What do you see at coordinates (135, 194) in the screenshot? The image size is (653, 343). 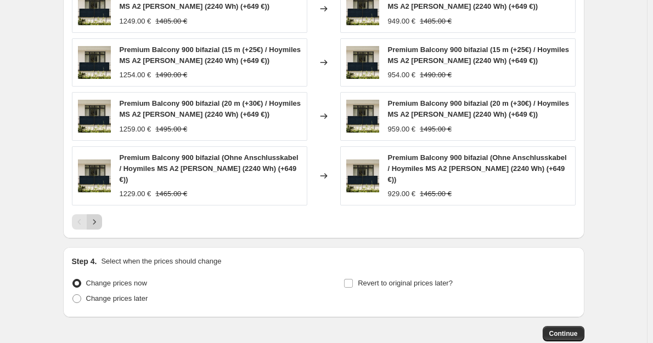 I see `div: 1229.00 €` at bounding box center [135, 194].